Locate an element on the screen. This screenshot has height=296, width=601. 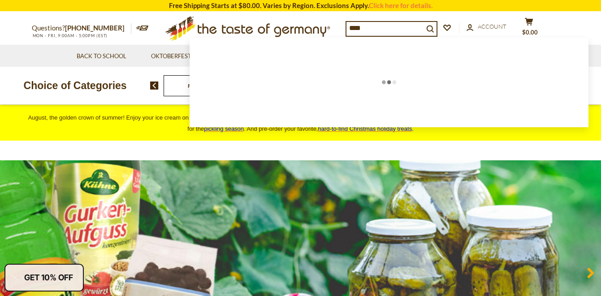
span: $0.00 is located at coordinates (530, 32).